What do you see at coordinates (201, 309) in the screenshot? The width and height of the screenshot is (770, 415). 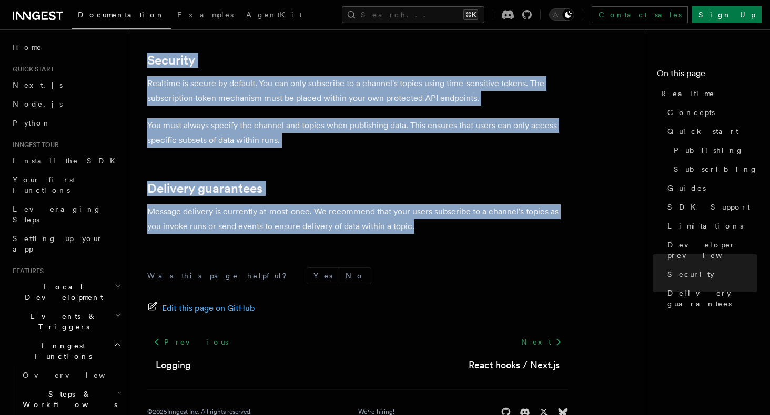 I see `a: Edit this page on GitHub` at bounding box center [201, 309].